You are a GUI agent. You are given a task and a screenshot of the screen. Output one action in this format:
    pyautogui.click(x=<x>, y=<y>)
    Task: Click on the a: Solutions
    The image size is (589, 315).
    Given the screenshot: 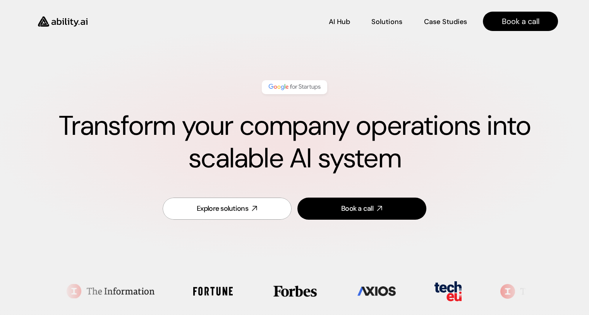 What is the action you would take?
    pyautogui.click(x=387, y=21)
    